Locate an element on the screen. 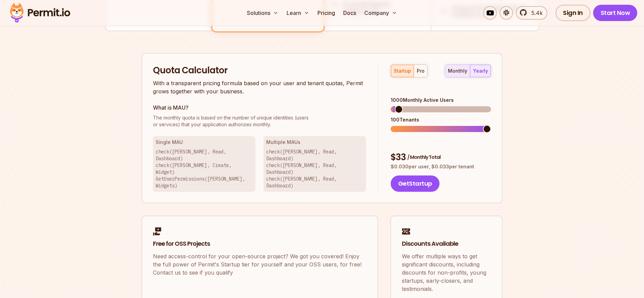  h3: What is MAU? is located at coordinates (259, 108).